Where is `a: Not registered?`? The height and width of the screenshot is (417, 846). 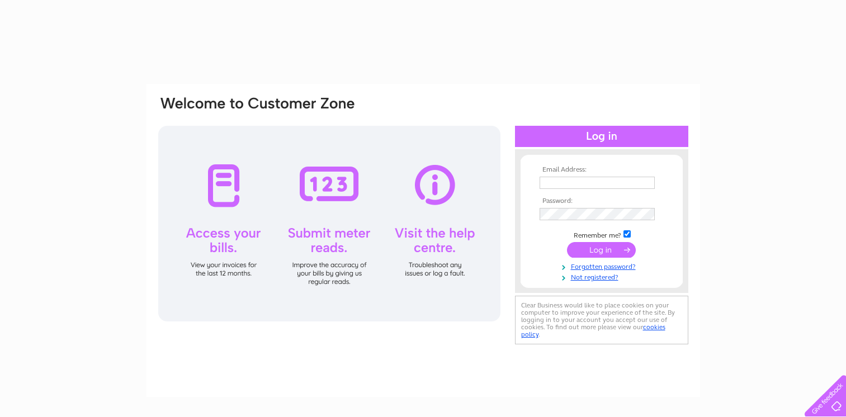 a: Not registered? is located at coordinates (603, 276).